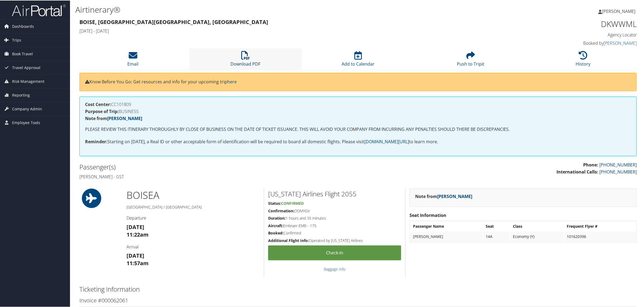 The height and width of the screenshot is (307, 644). I want to click on h1: Airtinerary®, so click(264, 10).